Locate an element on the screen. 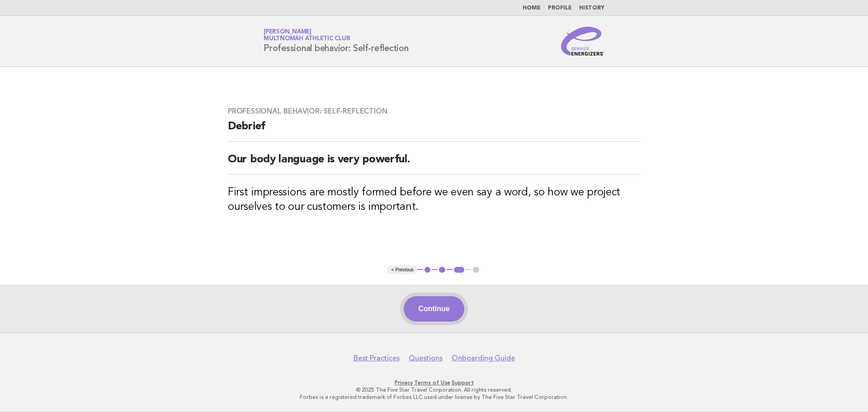 Image resolution: width=868 pixels, height=412 pixels. p: © 2025 The Five Star Travel Corporation. All rights reserved. is located at coordinates (434, 390).